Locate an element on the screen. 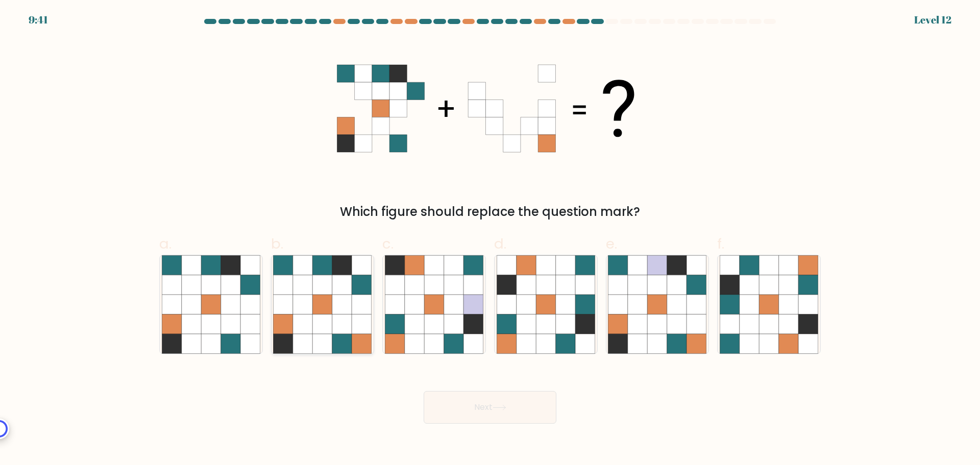 This screenshot has height=465, width=980. span: c. is located at coordinates (388, 244).